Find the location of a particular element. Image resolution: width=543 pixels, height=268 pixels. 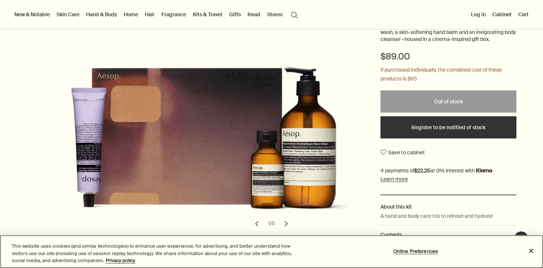

a: More information about your privacy, opens in a new tab is located at coordinates (120, 260).